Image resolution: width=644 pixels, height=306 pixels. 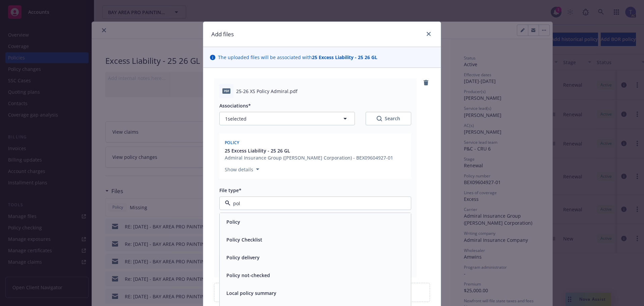 What do you see at coordinates (233, 222) in the screenshot?
I see `button: Policy` at bounding box center [233, 222].